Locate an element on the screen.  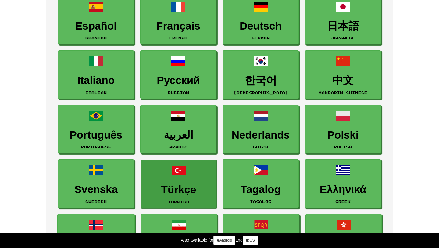
small: German is located at coordinates (261, 38).